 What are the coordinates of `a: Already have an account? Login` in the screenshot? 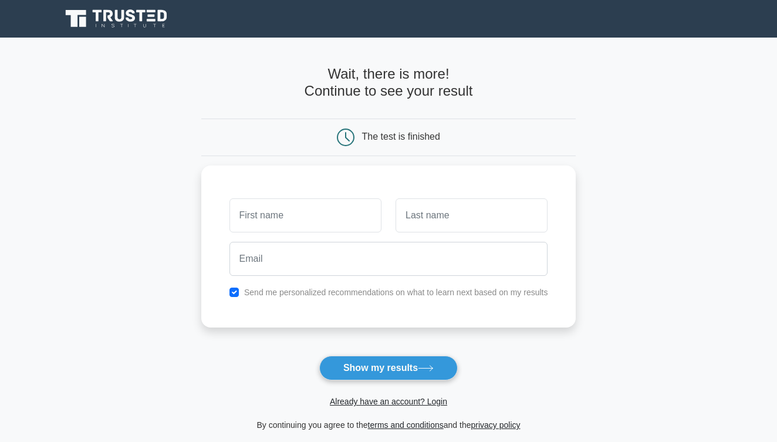 It's located at (388, 401).